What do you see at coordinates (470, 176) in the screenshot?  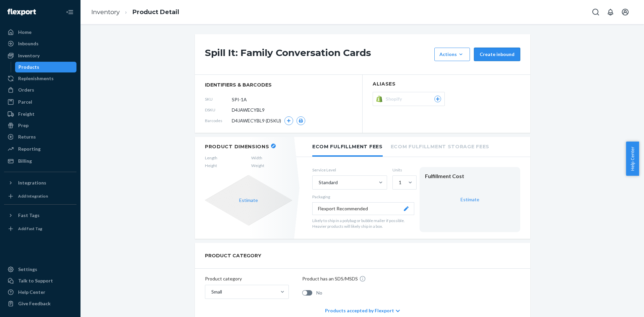 I see `div: Fulfillment Cost` at bounding box center [470, 176].